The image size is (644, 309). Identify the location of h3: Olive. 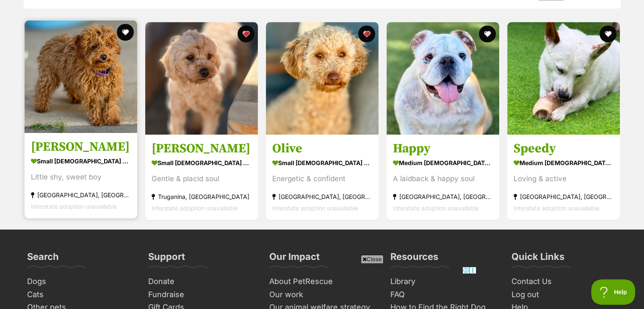
(322, 148).